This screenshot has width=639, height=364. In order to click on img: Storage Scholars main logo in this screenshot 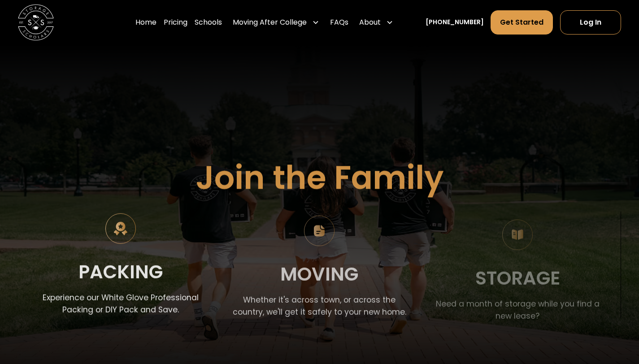, I will do `click(36, 22)`.